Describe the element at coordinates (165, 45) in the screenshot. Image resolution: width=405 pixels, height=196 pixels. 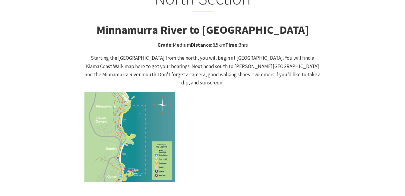
I see `strong: Grade:` at that location.